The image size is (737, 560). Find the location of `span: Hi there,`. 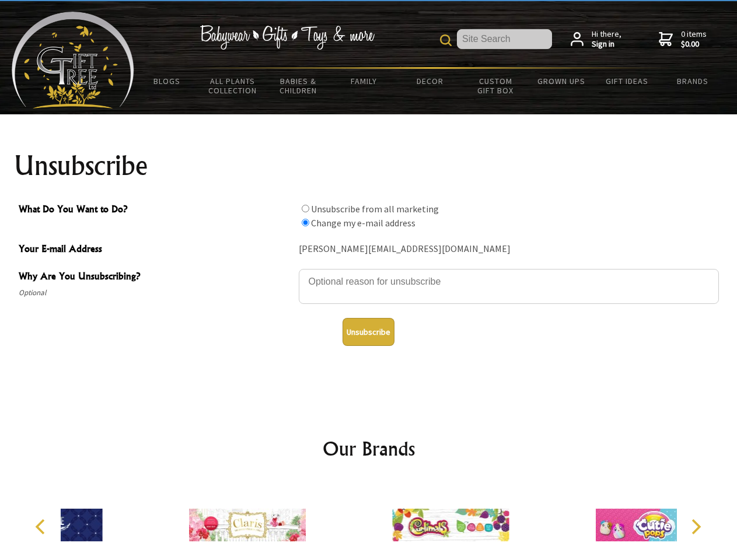

span: Hi there, is located at coordinates (606, 39).